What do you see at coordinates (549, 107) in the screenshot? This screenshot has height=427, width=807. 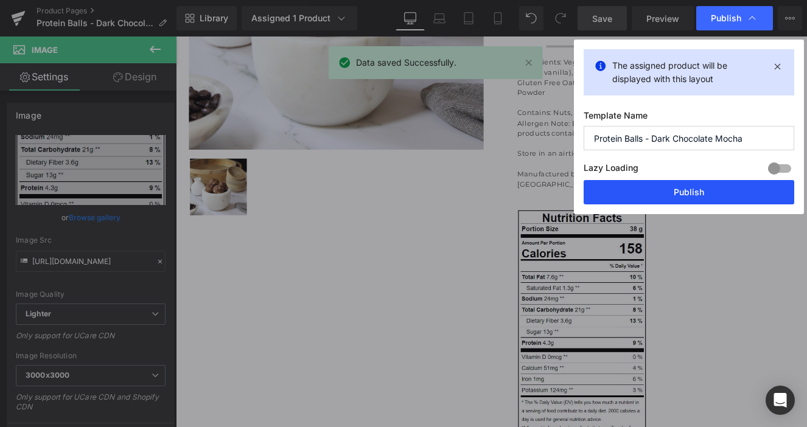 I see `strong: Allergen Note: Balls made with equipment also used to prep and bake products containing nuts, dai...` at bounding box center [549, 107].